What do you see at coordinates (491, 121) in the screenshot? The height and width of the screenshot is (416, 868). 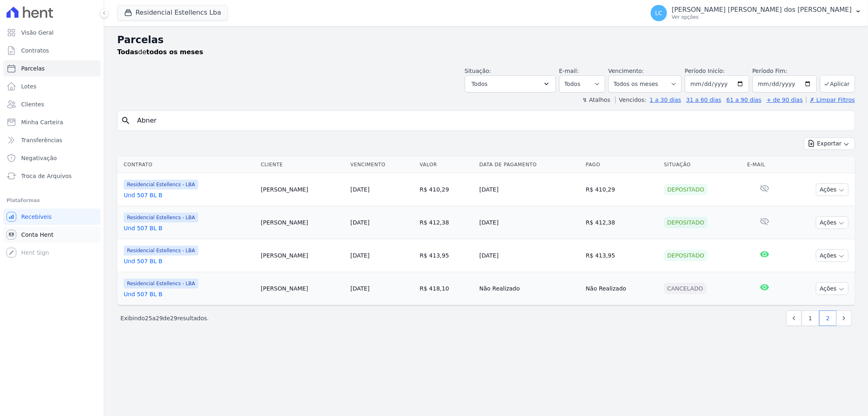 I see `input: Buscar por nome do lote ou do cliente` at bounding box center [491, 121].